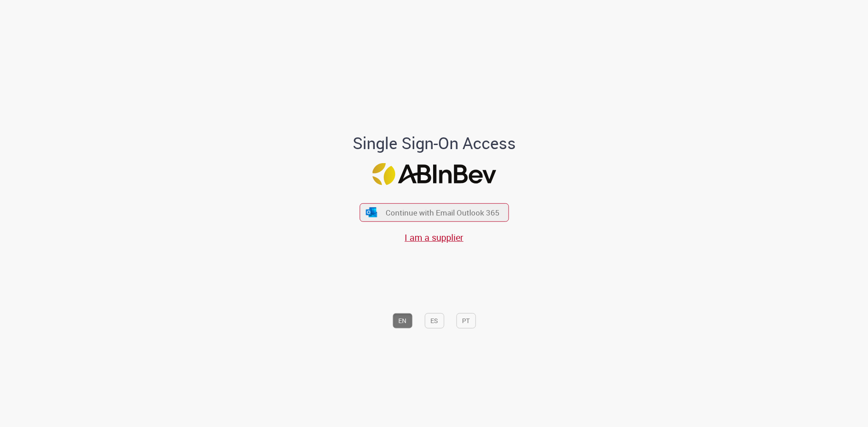 This screenshot has height=427, width=868. What do you see at coordinates (402, 321) in the screenshot?
I see `button: EN` at bounding box center [402, 321].